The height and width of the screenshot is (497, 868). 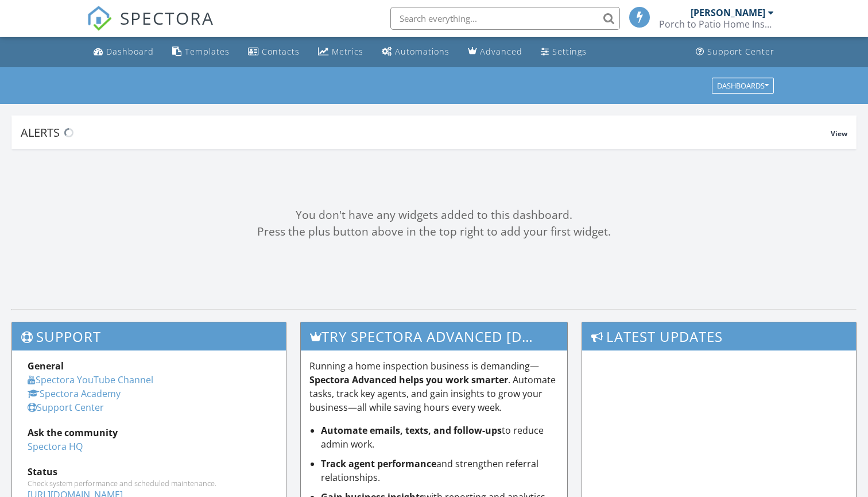 What do you see at coordinates (564, 52) in the screenshot?
I see `a: Settings` at bounding box center [564, 52].